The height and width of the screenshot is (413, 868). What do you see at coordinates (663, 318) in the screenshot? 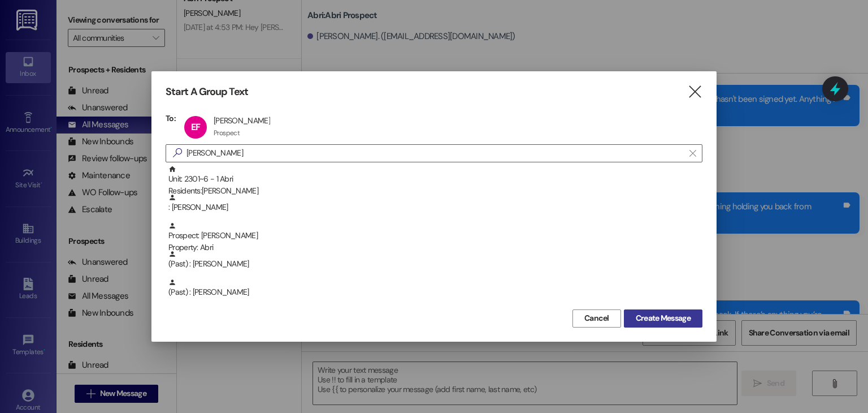
I see `button: Create Message` at bounding box center [663, 318].